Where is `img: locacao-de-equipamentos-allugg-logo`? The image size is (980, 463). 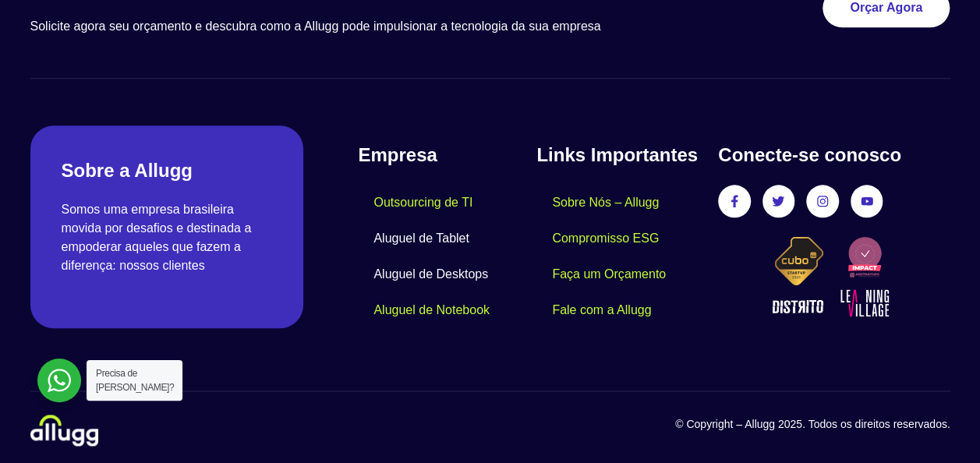 img: locacao-de-equipamentos-allugg-logo is located at coordinates (64, 430).